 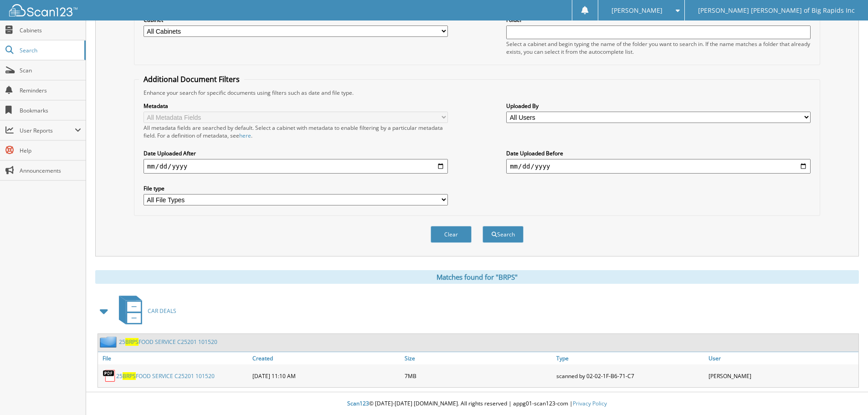 I want to click on div: 7MB, so click(x=479, y=376).